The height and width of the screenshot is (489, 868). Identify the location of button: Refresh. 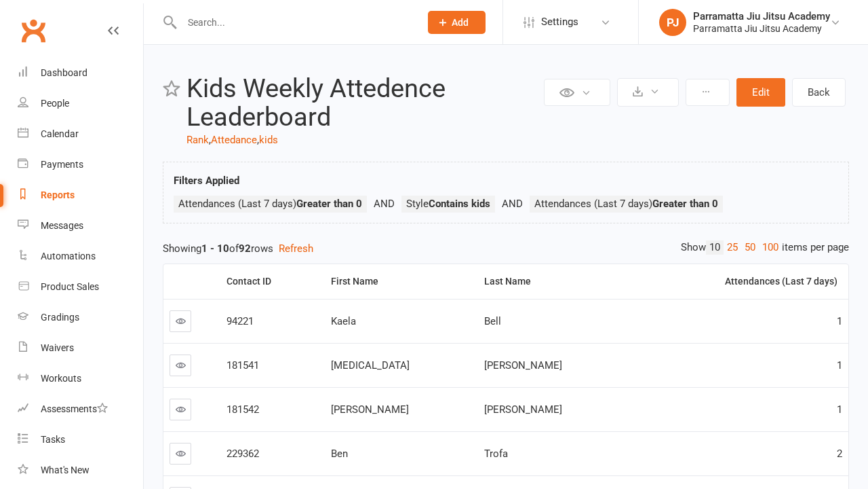
(296, 249).